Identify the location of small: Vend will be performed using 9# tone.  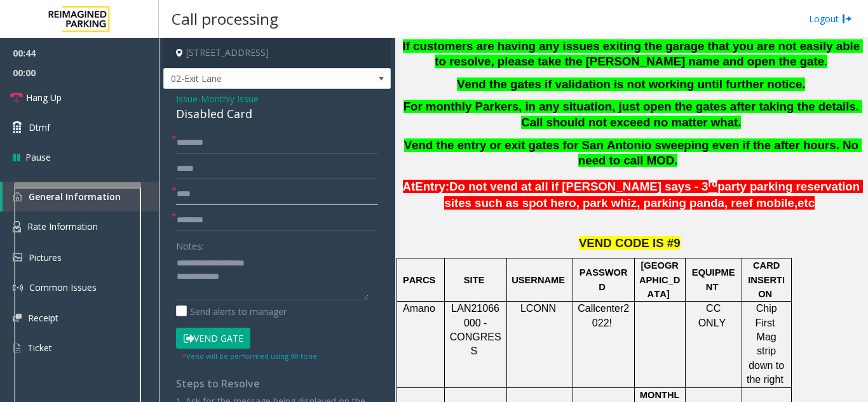
(250, 356).